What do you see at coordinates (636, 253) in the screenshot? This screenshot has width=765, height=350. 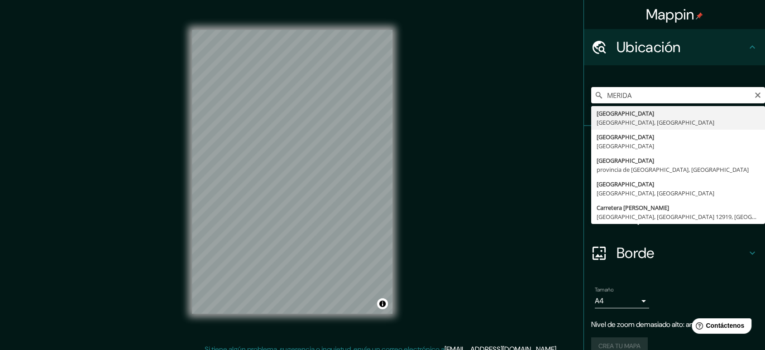 I see `font: Borde` at bounding box center [636, 253].